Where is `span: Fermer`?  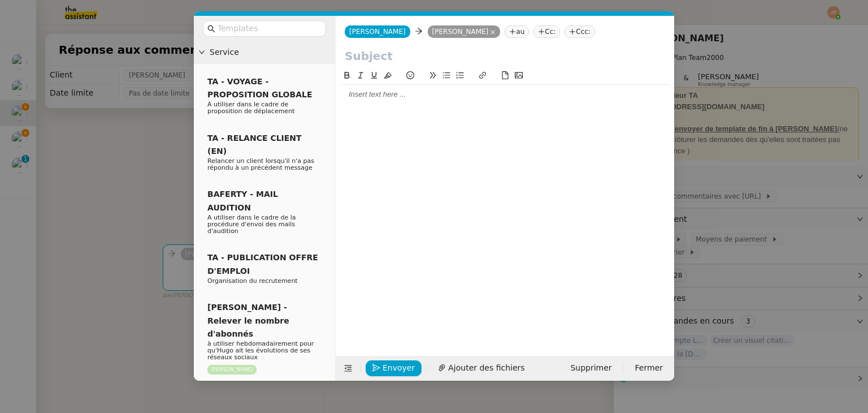
span: Fermer is located at coordinates (649, 368).